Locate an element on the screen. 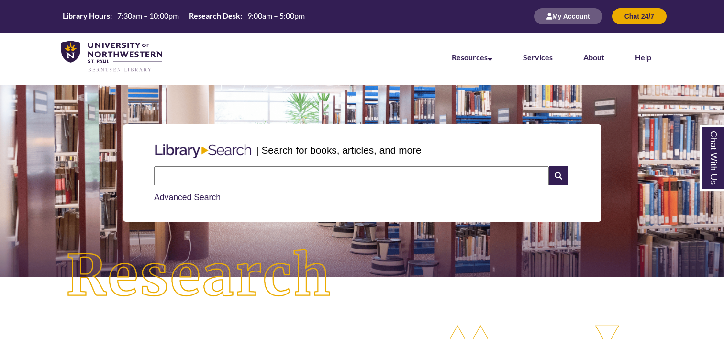  img: Libary Search is located at coordinates (203, 151).